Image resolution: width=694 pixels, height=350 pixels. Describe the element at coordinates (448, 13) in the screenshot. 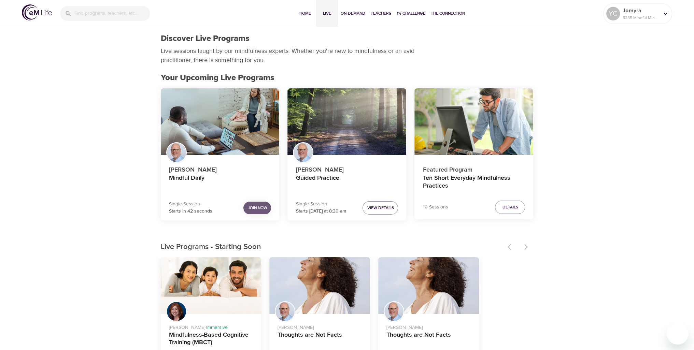

I see `span: The Connection` at that location.